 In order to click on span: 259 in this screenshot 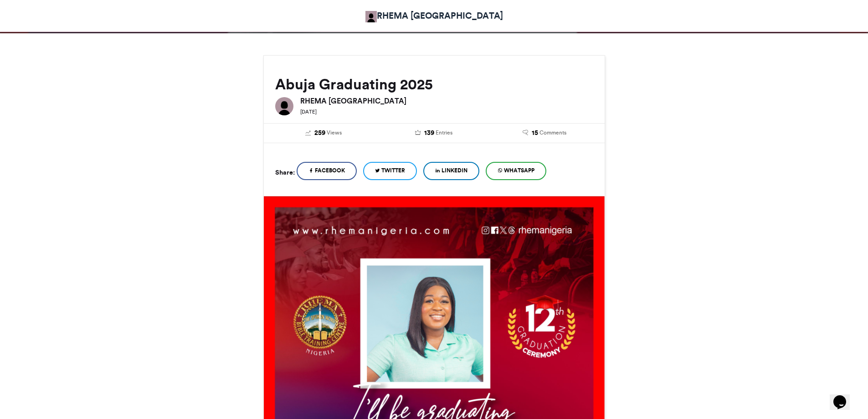, I will do `click(320, 133)`.